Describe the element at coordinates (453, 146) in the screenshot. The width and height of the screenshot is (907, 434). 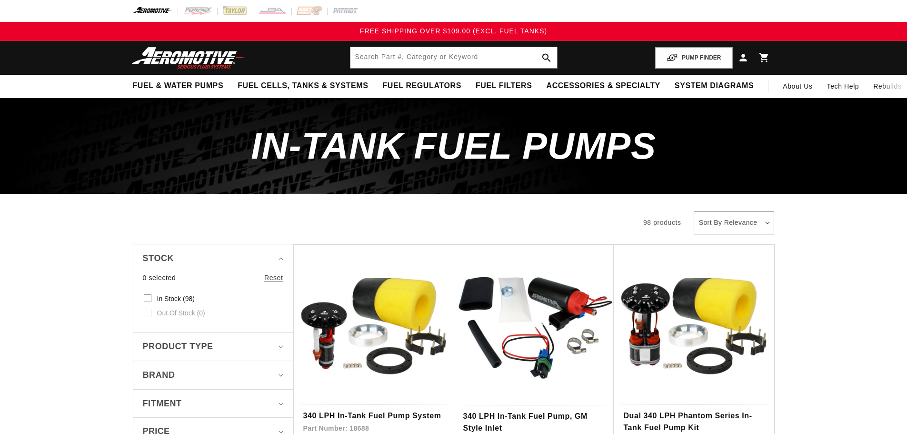
I see `span: In-Tank Fuel Pumps` at that location.